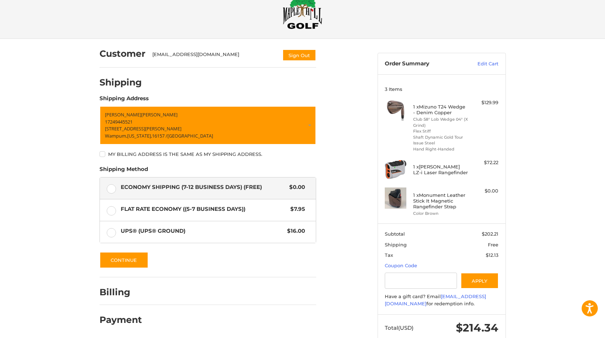 The width and height of the screenshot is (605, 338). I want to click on legend: Shipping Address, so click(124, 100).